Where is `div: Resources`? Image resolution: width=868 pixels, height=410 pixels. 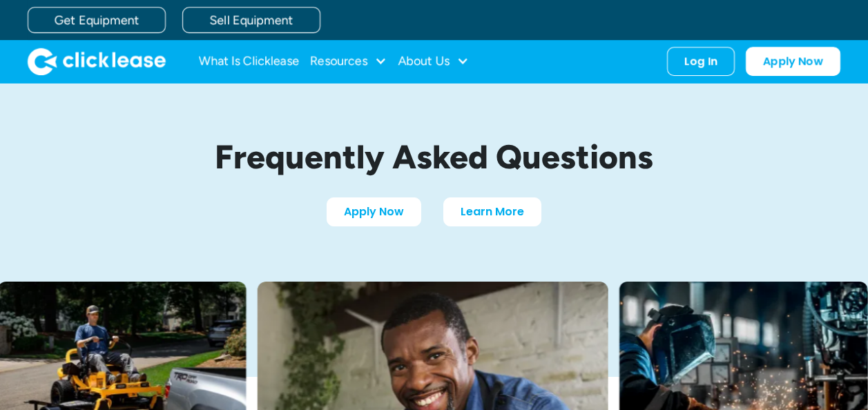 div: Resources is located at coordinates (348, 62).